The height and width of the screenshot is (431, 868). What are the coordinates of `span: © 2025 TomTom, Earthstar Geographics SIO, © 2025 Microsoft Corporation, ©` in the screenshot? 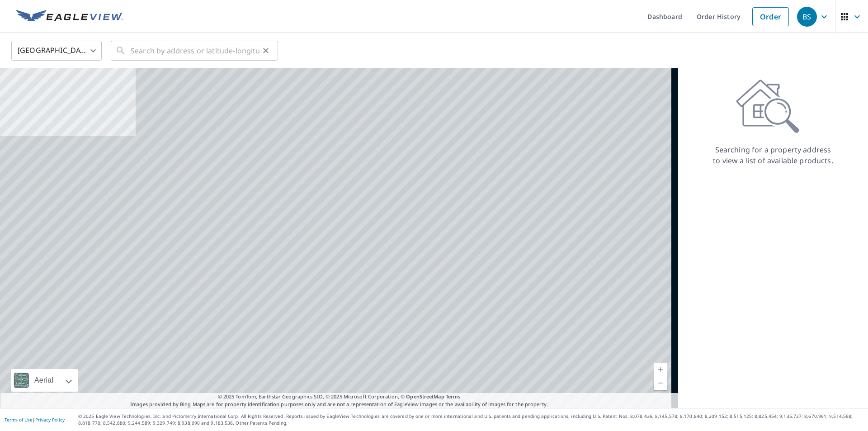 It's located at (339, 397).